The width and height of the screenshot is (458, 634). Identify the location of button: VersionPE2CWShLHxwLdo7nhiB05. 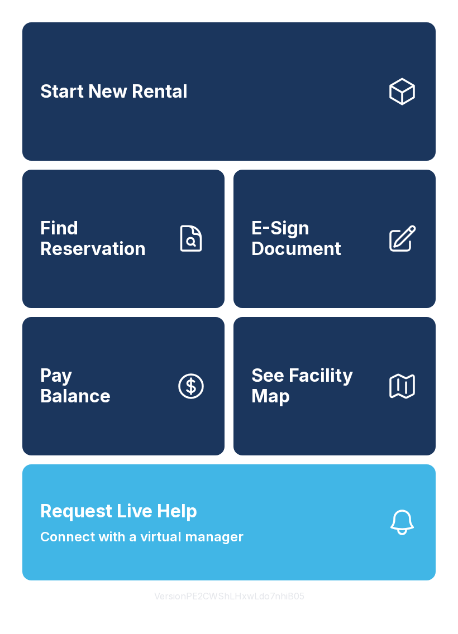
(229, 596).